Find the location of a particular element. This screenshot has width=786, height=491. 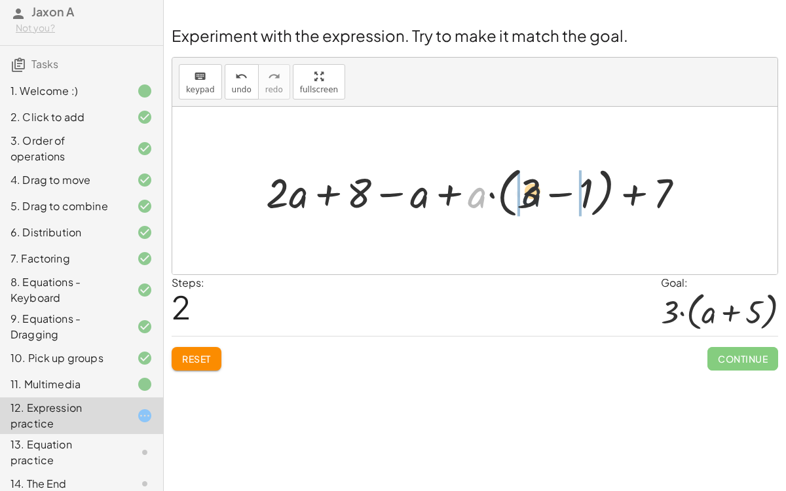

span: undo is located at coordinates (242, 90).